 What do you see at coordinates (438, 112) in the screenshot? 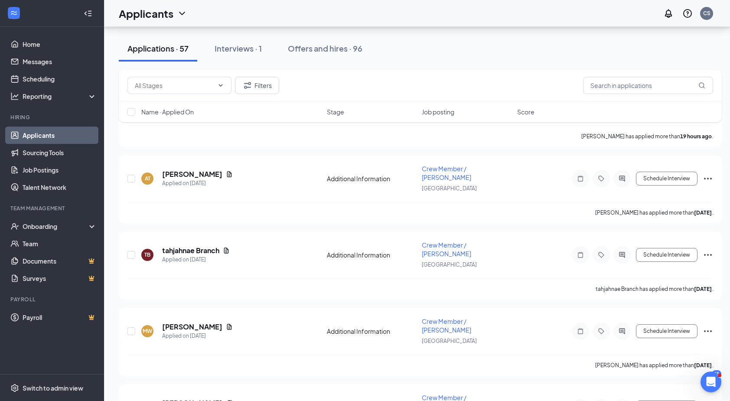
I see `span: Job posting` at bounding box center [438, 112].